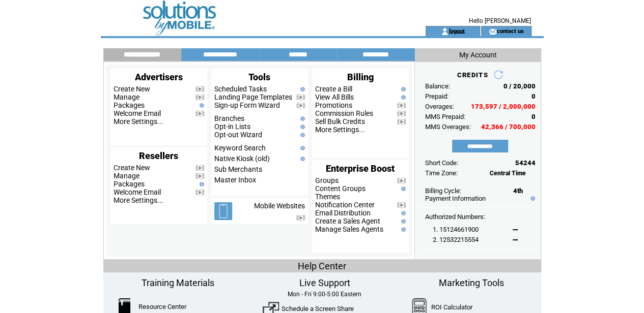  What do you see at coordinates (327, 181) in the screenshot?
I see `a: Groups` at bounding box center [327, 181].